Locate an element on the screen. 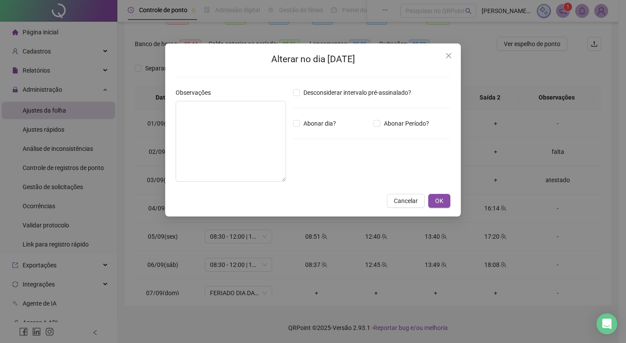  span: OK is located at coordinates (439, 201).